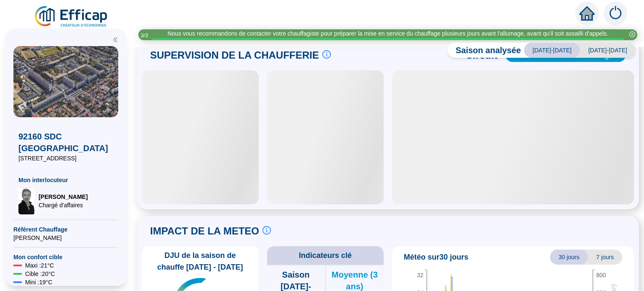 This screenshot has width=644, height=291. I want to click on span: Météo sur 30 jours, so click(435, 258).